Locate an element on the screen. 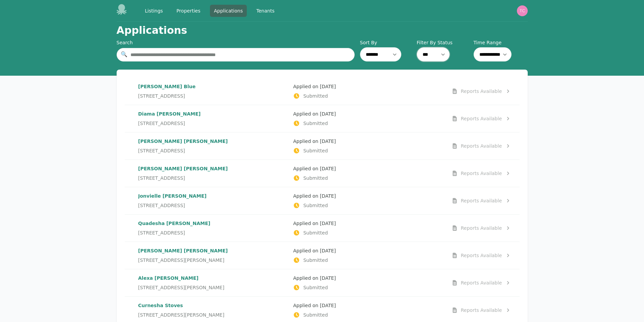 This screenshot has width=644, height=322. label: Time Range is located at coordinates (501, 42).